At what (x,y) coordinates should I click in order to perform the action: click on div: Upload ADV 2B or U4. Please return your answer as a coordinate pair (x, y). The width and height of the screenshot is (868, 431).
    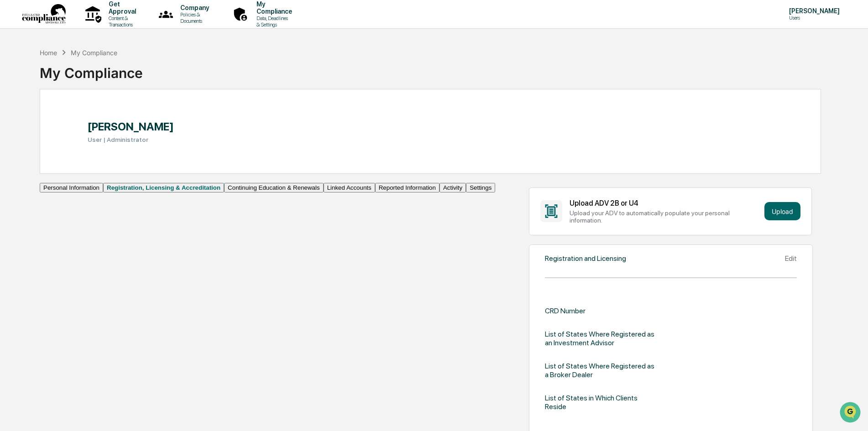
    Looking at the image, I should click on (664, 203).